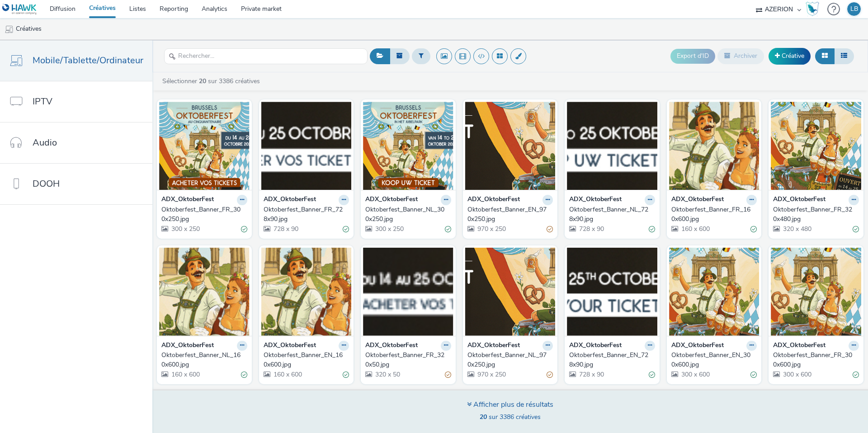 Image resolution: width=868 pixels, height=433 pixels. Describe the element at coordinates (407, 360) in the screenshot. I see `div: Oktoberfest_Banner_FR_320x50.jpg` at that location.